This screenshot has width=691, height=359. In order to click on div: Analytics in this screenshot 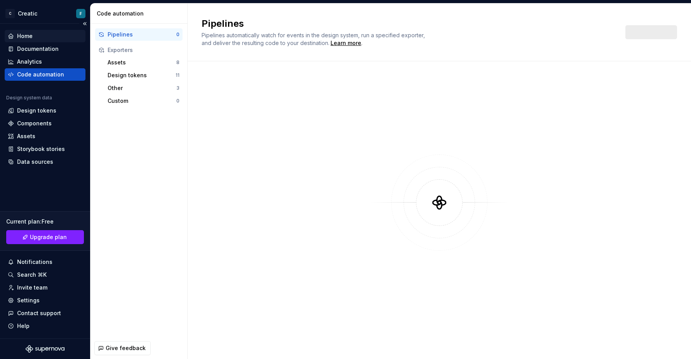, I will do `click(30, 62)`.